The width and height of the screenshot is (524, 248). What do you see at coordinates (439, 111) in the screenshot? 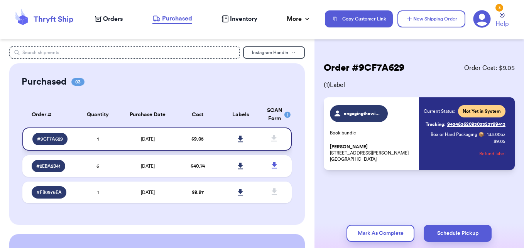
I see `span: Current Status:` at bounding box center [439, 111].